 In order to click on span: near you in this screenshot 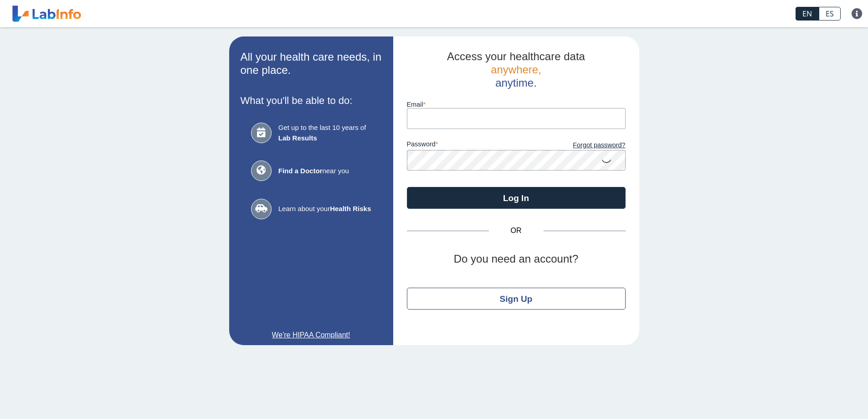, I will do `click(324, 171)`.